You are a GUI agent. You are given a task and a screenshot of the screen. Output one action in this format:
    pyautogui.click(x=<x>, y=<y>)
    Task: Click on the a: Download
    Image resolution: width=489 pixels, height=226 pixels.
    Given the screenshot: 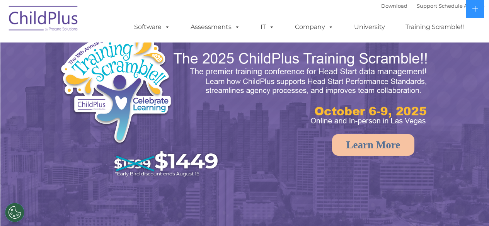 What is the action you would take?
    pyautogui.click(x=394, y=6)
    